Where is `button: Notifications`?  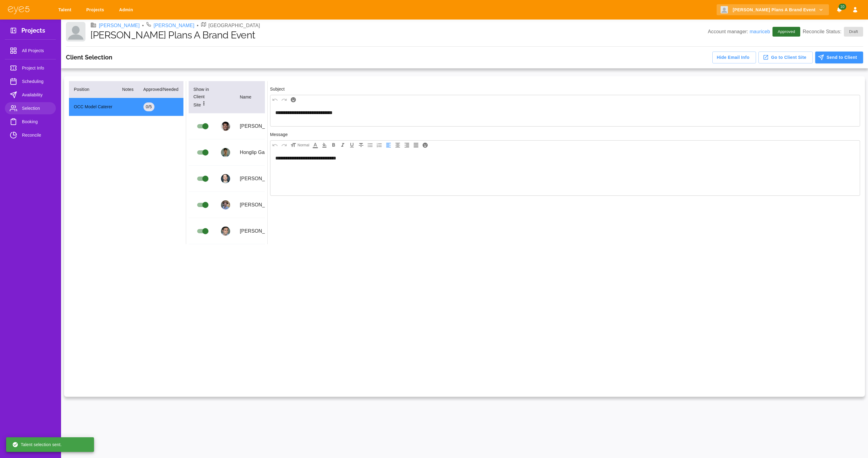
button: Notifications is located at coordinates (839, 9).